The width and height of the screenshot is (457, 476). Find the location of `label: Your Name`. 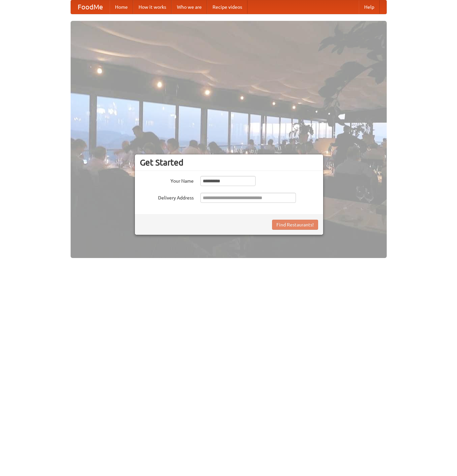

label: Your Name is located at coordinates (167, 180).